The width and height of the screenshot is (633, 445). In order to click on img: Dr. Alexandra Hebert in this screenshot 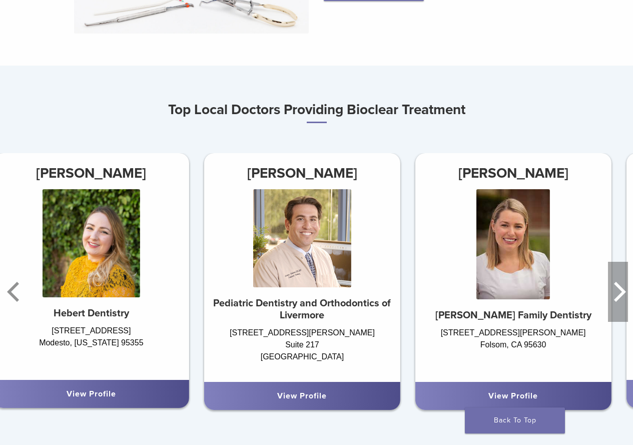, I will do `click(91, 243)`.